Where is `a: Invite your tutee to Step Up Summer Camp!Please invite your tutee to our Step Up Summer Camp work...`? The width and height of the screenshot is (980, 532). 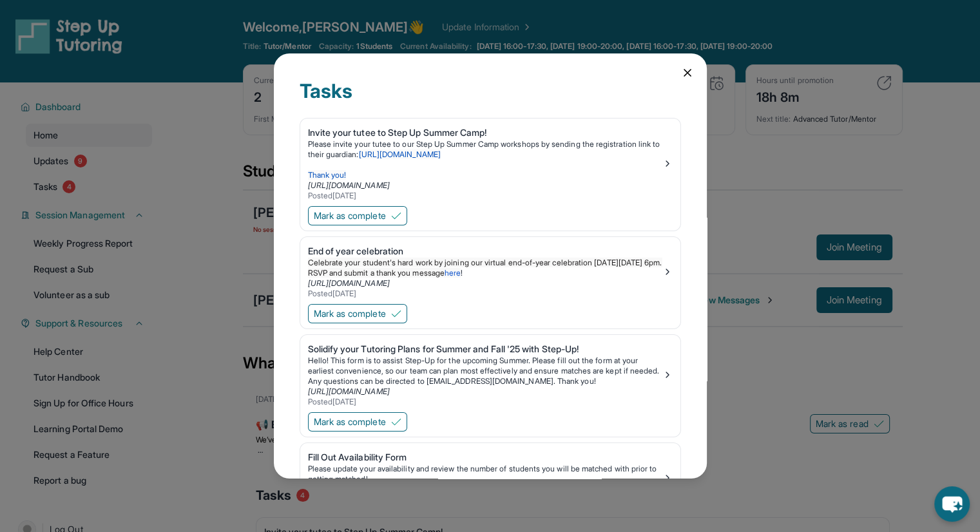 a: Invite your tutee to Step Up Summer Camp!Please invite your tutee to our Step Up Summer Camp work... is located at coordinates (491, 161).